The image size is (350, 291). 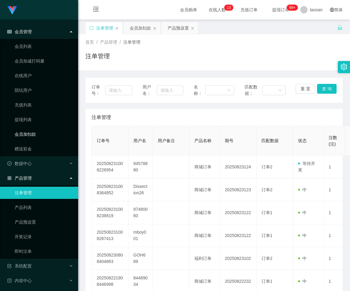 What do you see at coordinates (96, 10) in the screenshot?
I see `i: 图标: menu-fold` at bounding box center [96, 10].